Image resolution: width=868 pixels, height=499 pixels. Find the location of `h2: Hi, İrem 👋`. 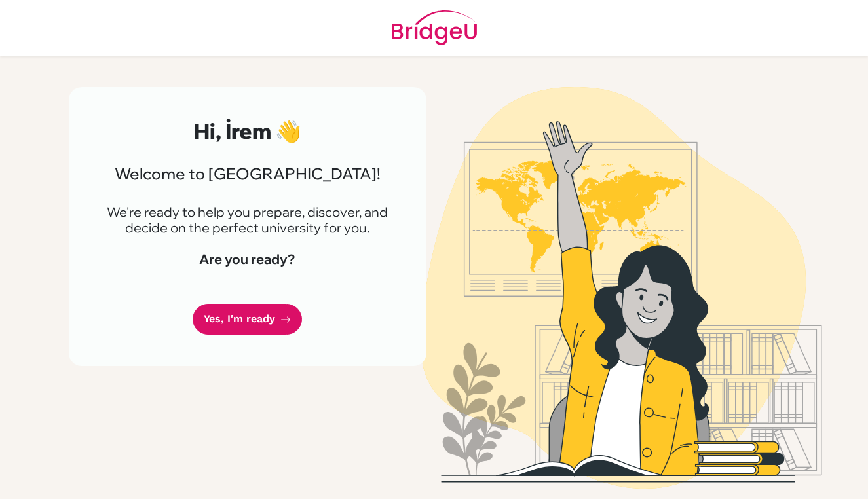

h2: Hi, İrem 👋 is located at coordinates (247, 131).